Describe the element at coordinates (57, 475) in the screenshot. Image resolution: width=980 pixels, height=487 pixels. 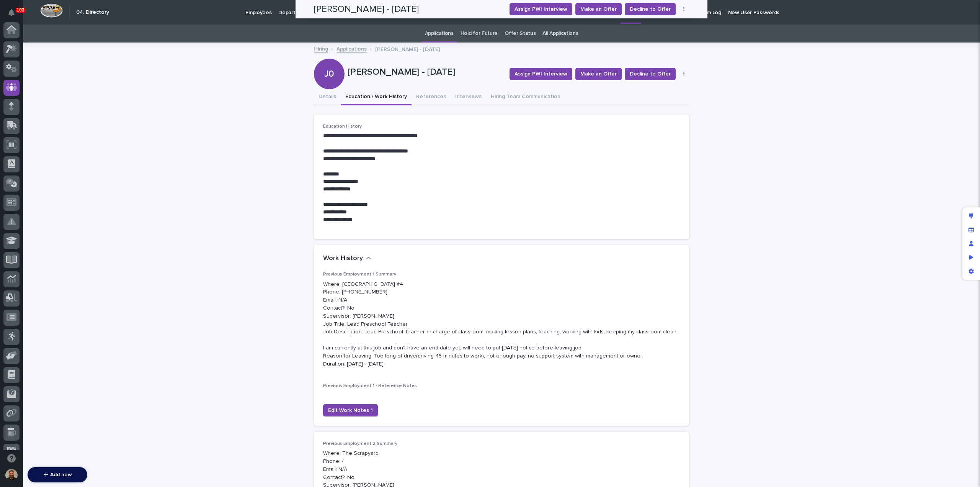
I see `button: Add new` at that location.